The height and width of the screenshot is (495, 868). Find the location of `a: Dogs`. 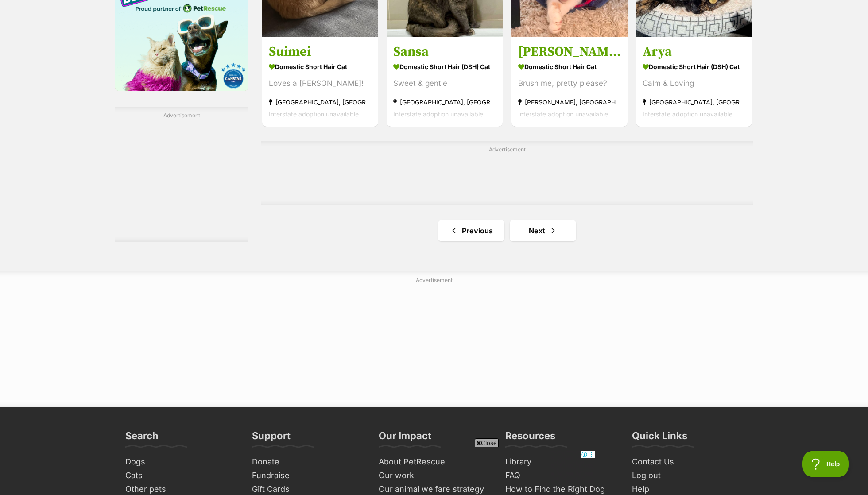

a: Dogs is located at coordinates (180, 462).